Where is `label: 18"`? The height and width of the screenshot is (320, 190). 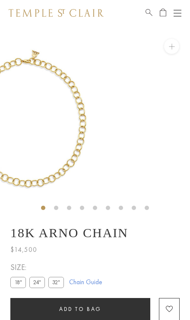 label: 18" is located at coordinates (18, 282).